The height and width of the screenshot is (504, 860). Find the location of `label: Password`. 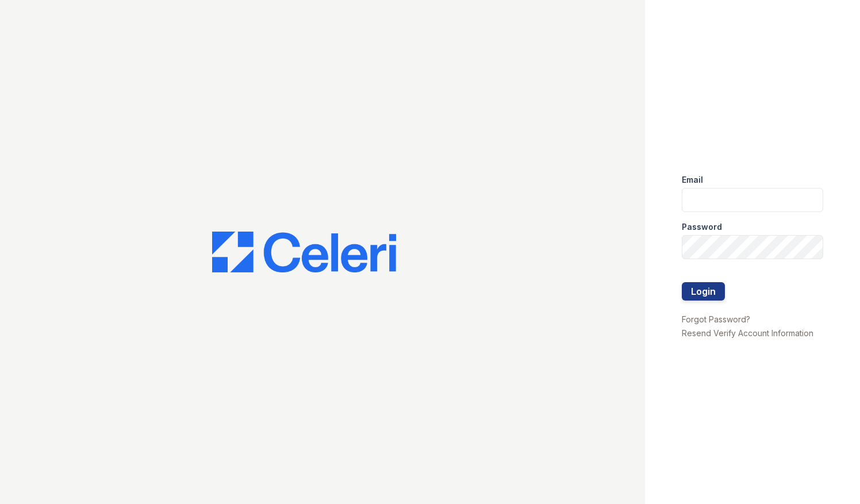

label: Password is located at coordinates (702, 227).